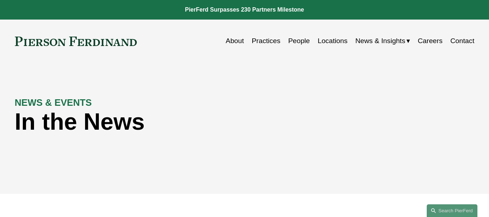 The height and width of the screenshot is (217, 489). I want to click on a: folder dropdown, so click(383, 41).